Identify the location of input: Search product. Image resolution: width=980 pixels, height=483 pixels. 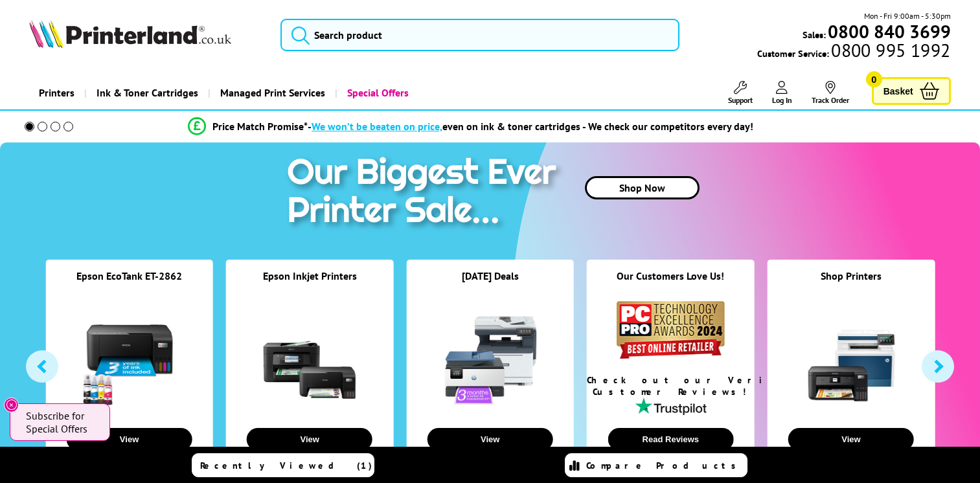
(480, 35).